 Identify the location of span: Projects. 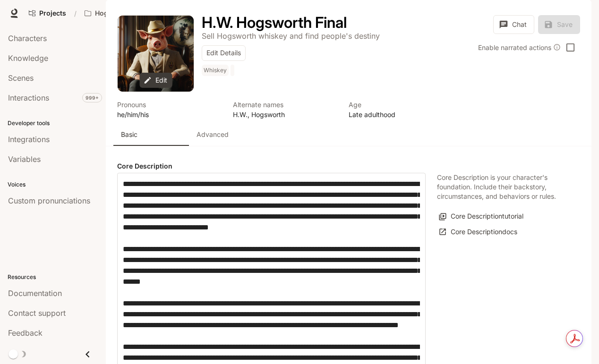
(52, 13).